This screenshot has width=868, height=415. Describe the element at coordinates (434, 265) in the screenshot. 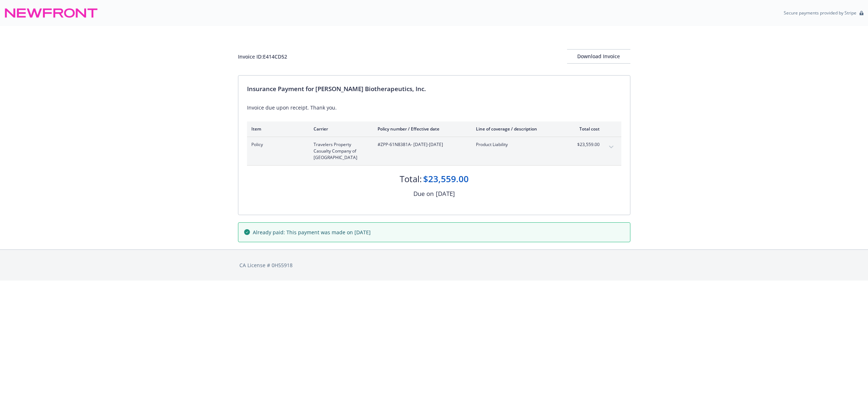

I see `div: CA License # 0H55918` at that location.